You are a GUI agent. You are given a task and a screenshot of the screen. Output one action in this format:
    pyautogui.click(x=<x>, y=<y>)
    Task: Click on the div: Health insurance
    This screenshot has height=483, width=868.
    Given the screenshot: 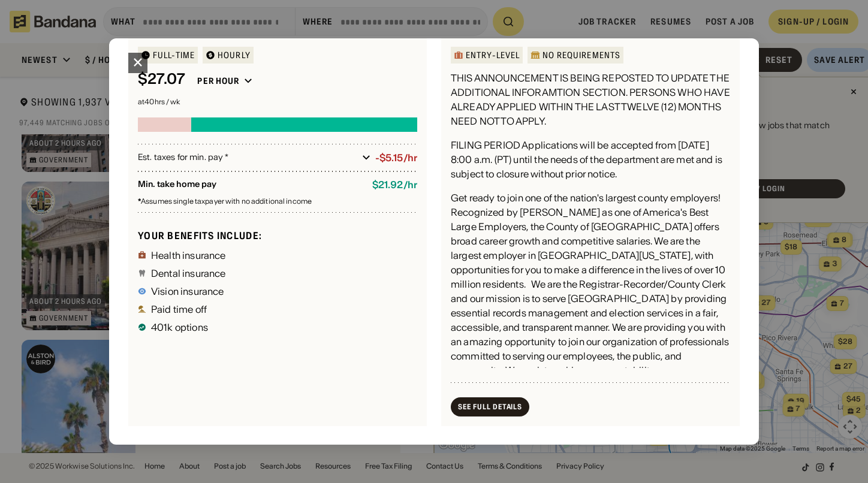 What is the action you would take?
    pyautogui.click(x=188, y=255)
    